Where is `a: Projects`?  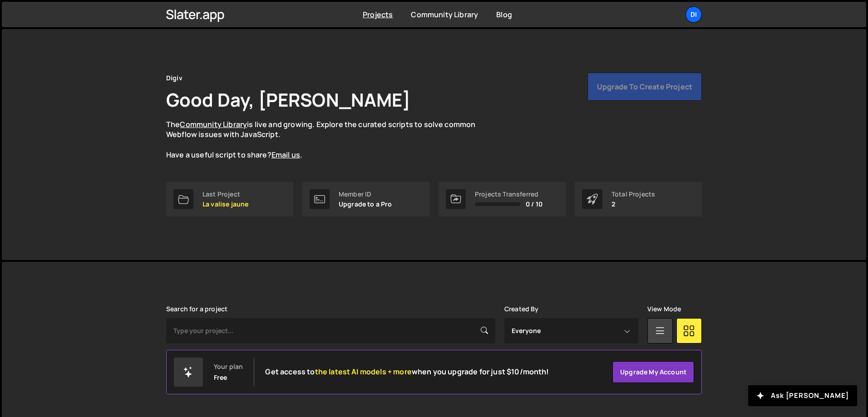
a: Projects is located at coordinates (378, 15).